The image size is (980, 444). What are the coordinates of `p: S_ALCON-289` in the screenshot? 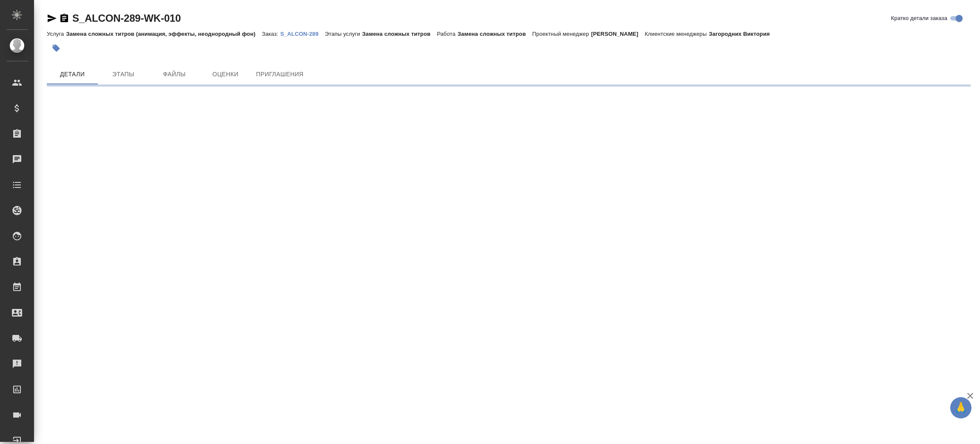 It's located at (302, 34).